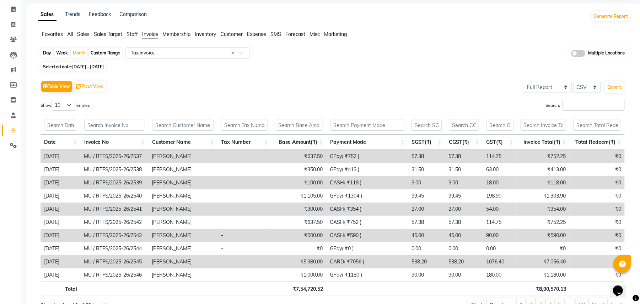 The width and height of the screenshot is (640, 304). Describe the element at coordinates (205, 34) in the screenshot. I see `span: Inventory` at that location.